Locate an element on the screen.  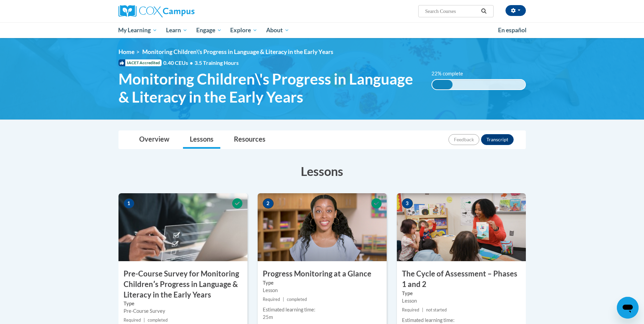
button: Feedback is located at coordinates (464, 140).